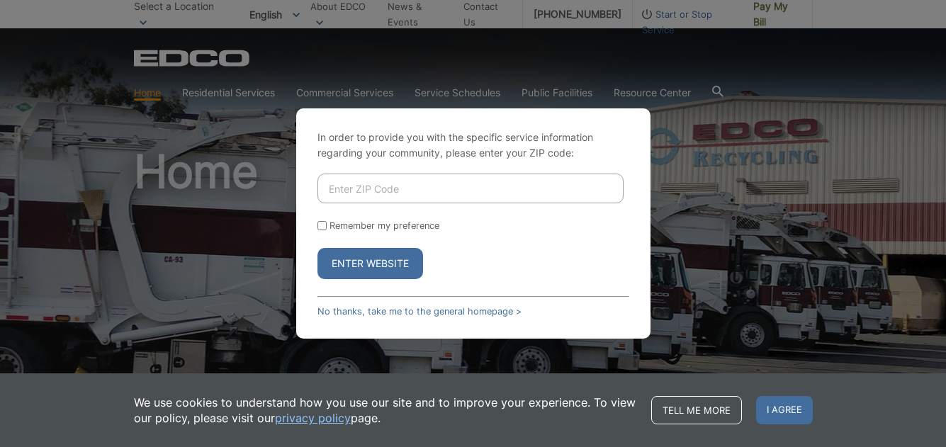 Image resolution: width=946 pixels, height=447 pixels. I want to click on p: In order to provide you with the specific service information regarding your community, please en..., so click(473, 145).